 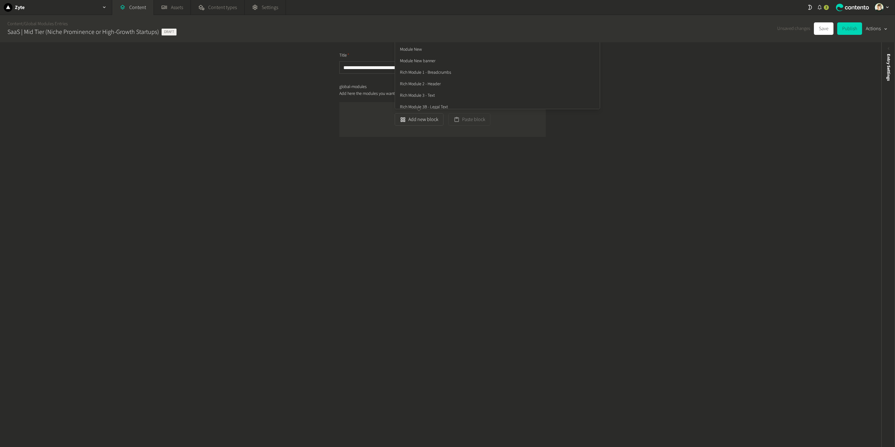 What do you see at coordinates (20, 7) in the screenshot?
I see `h2: Zyte` at bounding box center [20, 7].